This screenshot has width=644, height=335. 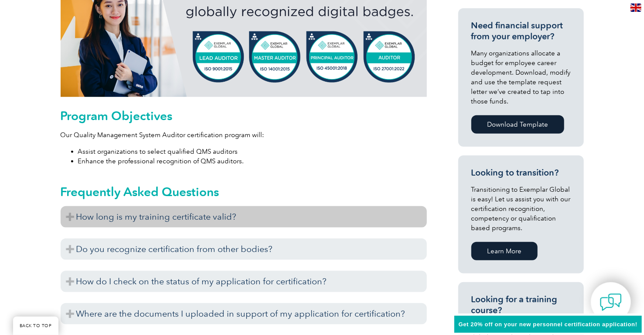 I want to click on a: Download Template, so click(x=518, y=124).